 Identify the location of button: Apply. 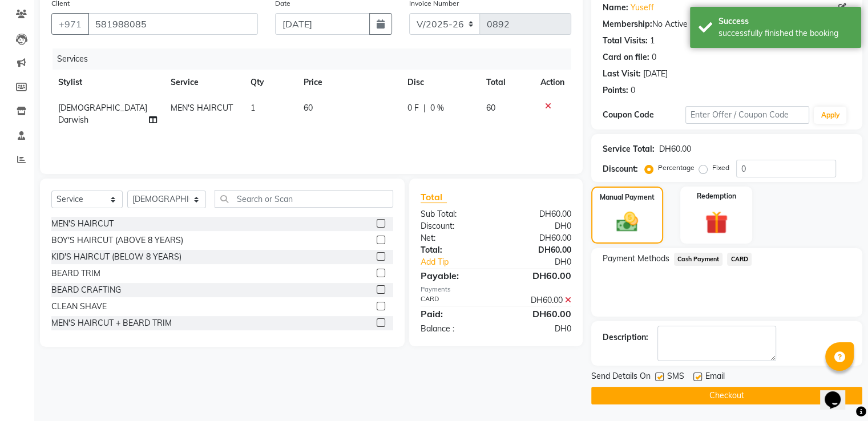
(830, 115).